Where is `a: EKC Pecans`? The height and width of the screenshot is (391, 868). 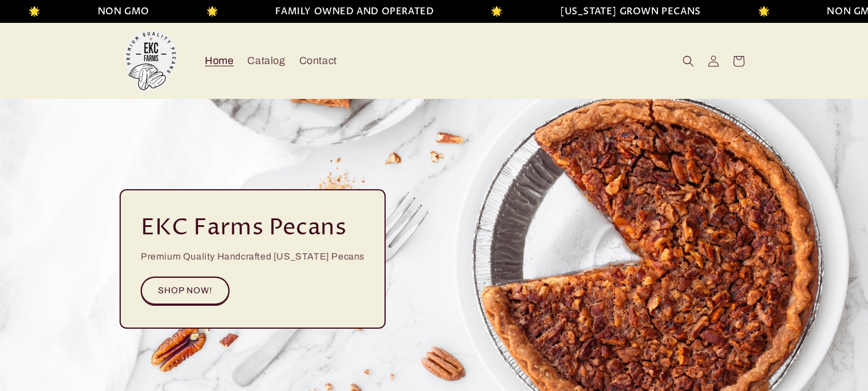 a: EKC Pecans is located at coordinates (150, 61).